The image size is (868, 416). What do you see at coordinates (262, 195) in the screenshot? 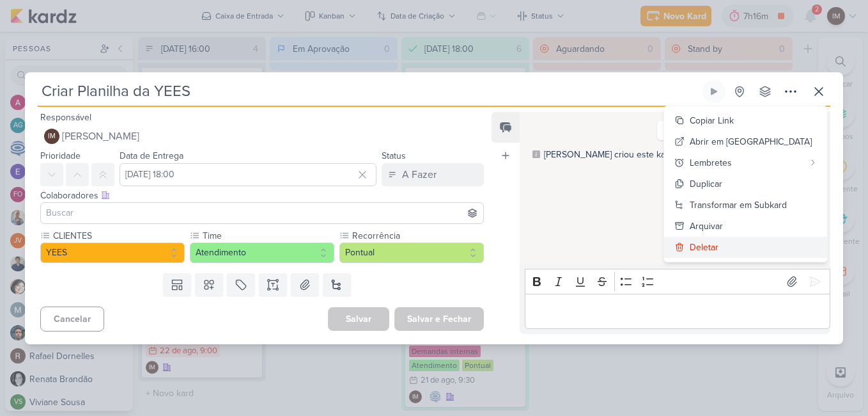
I see `div: Colaboradores` at bounding box center [262, 195].